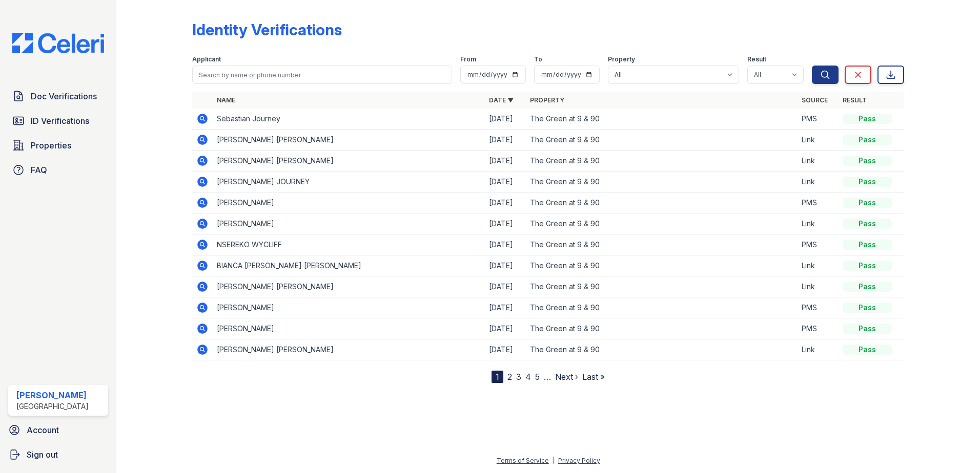 The height and width of the screenshot is (473, 980). Describe the element at coordinates (349, 119) in the screenshot. I see `td: Sebastian Journey` at that location.